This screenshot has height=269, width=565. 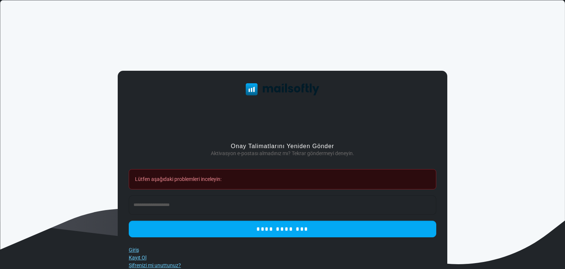 What do you see at coordinates (155, 265) in the screenshot?
I see `a: Şifrenizi mi unuttunuz?` at bounding box center [155, 265].